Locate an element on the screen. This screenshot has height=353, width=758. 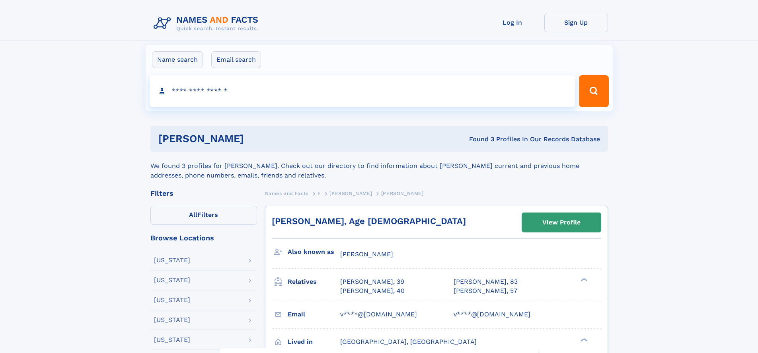
label: Filters is located at coordinates (204, 215).